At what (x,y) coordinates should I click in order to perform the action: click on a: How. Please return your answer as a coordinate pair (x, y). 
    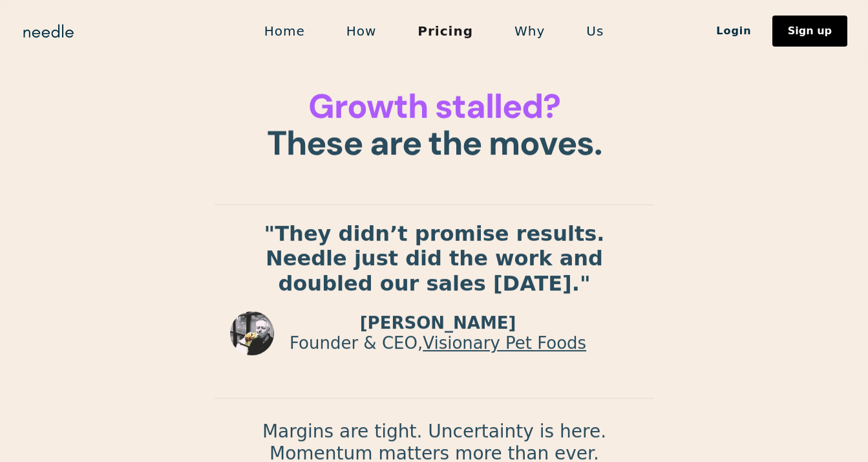
    Looking at the image, I should click on (361, 31).